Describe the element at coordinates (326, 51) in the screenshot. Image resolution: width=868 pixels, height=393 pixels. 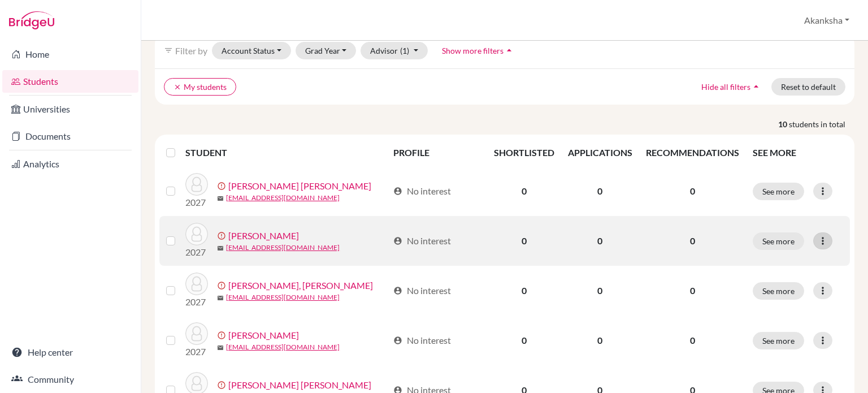
I see `button: Grad Year` at that location.